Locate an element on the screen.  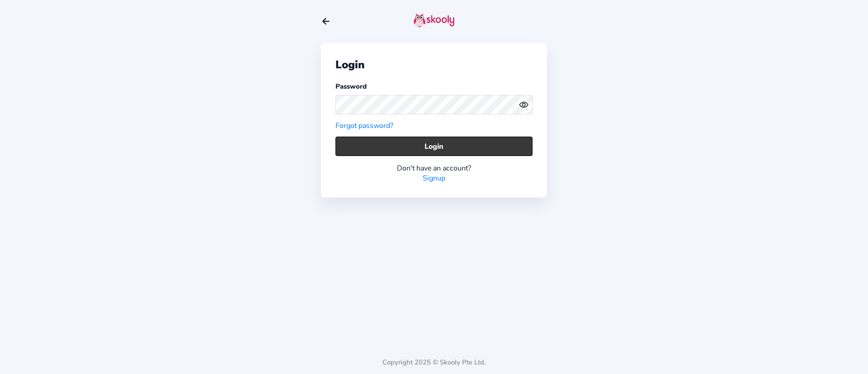
button: arrow back outline is located at coordinates (326, 21).